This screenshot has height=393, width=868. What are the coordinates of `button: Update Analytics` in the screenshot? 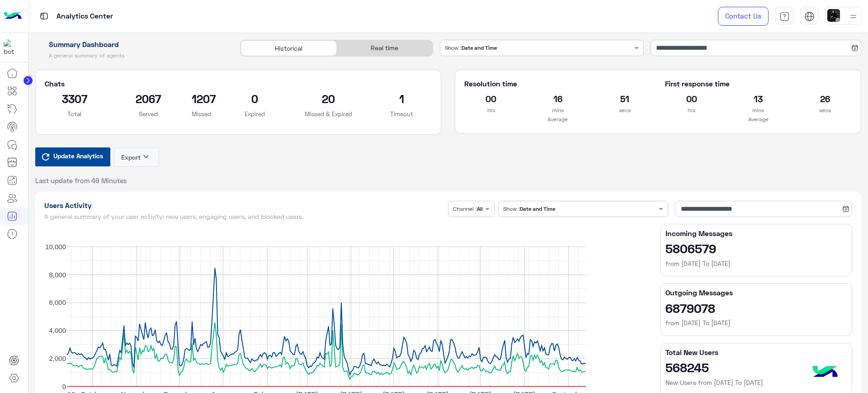 It's located at (73, 157).